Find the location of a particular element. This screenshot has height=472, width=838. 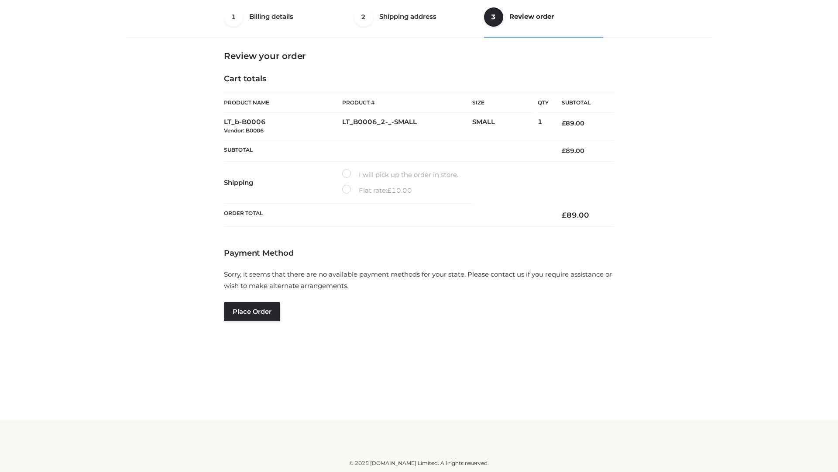

th: Qty is located at coordinates (543, 103).